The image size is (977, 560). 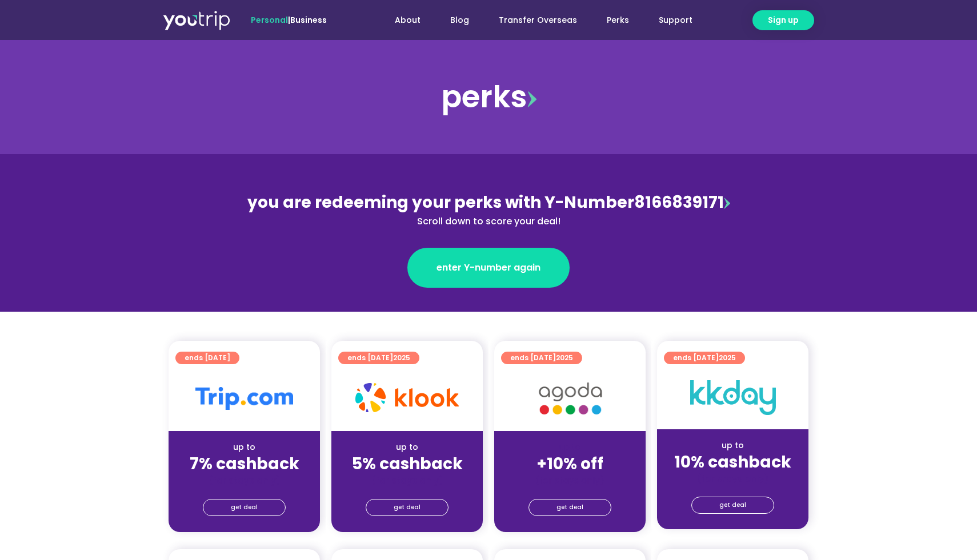 What do you see at coordinates (538, 20) in the screenshot?
I see `a: Transfer Overseas` at bounding box center [538, 20].